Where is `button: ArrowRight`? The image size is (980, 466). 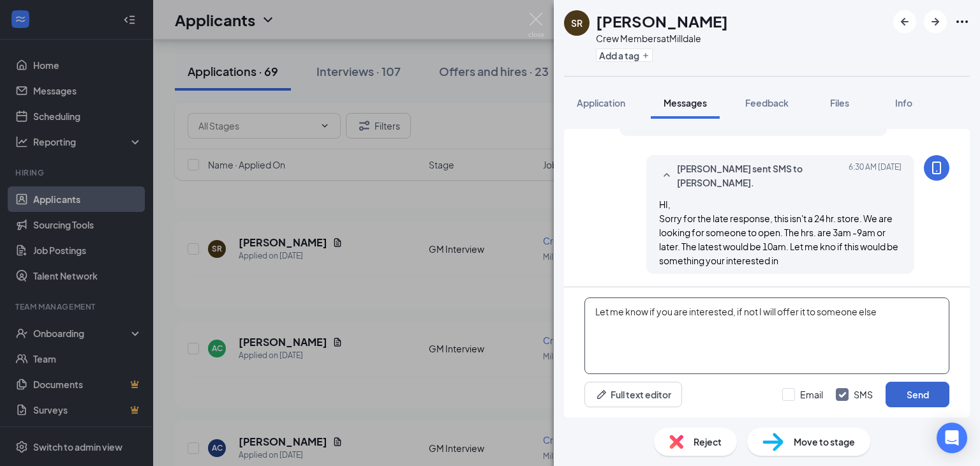
button: ArrowRight is located at coordinates (935, 21).